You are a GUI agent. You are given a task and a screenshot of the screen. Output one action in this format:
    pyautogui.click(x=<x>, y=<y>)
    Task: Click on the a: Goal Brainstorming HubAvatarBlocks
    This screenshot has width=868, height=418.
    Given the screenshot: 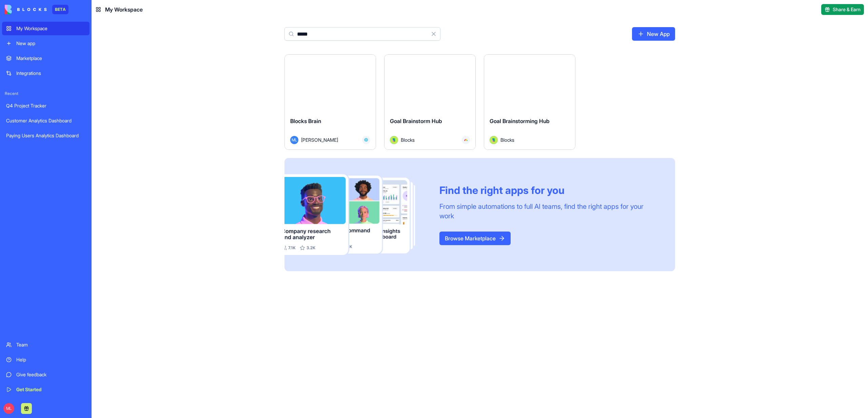 What is the action you would take?
    pyautogui.click(x=530, y=102)
    